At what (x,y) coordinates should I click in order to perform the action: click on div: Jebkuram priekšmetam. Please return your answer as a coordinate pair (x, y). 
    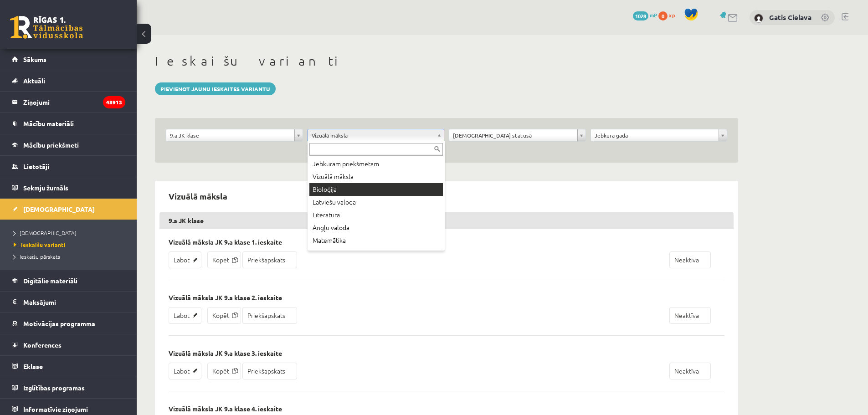
    Looking at the image, I should click on (376, 164).